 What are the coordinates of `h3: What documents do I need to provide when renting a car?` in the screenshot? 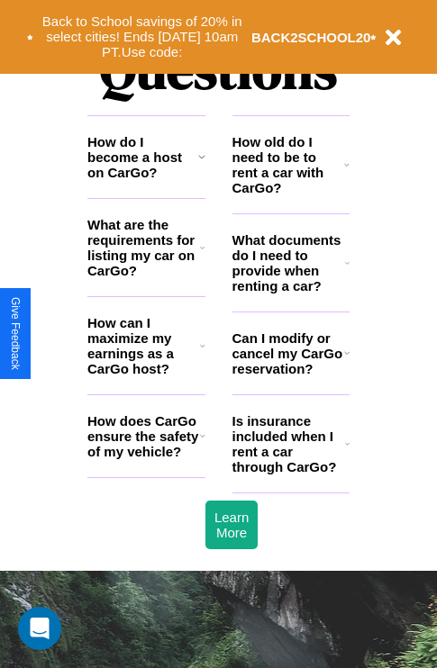 It's located at (289, 263).